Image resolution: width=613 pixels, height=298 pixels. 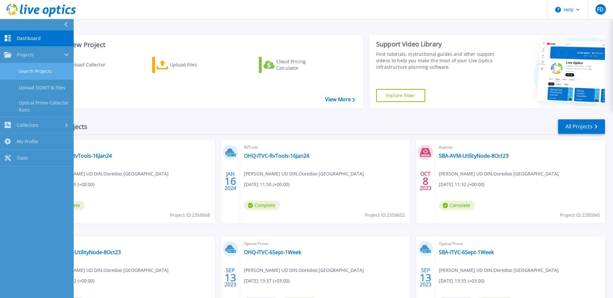 What do you see at coordinates (196, 65) in the screenshot?
I see `div: Upload Files` at bounding box center [196, 65].